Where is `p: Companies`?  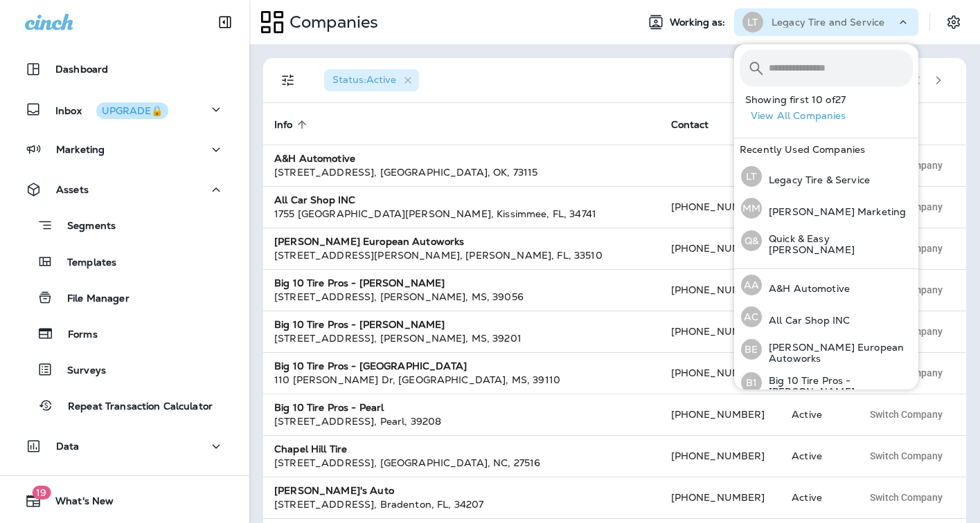
p: Companies is located at coordinates (331, 22).